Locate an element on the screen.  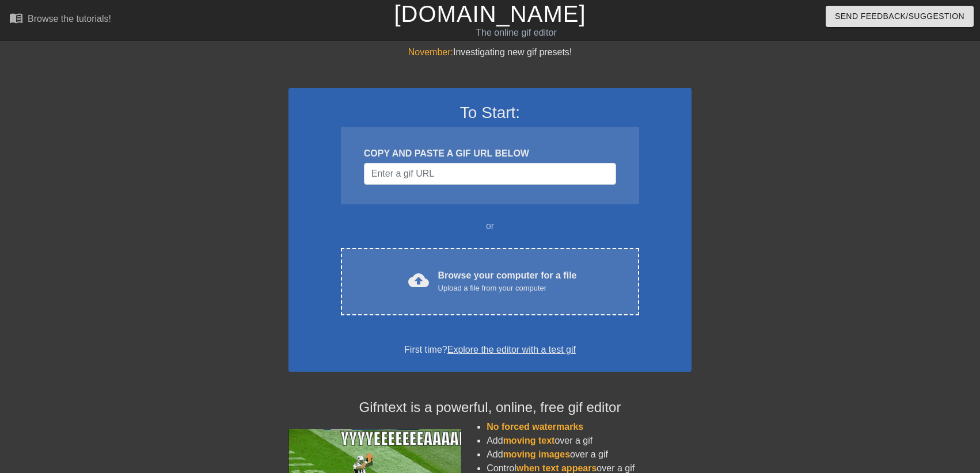
span: moving images is located at coordinates (537, 454).